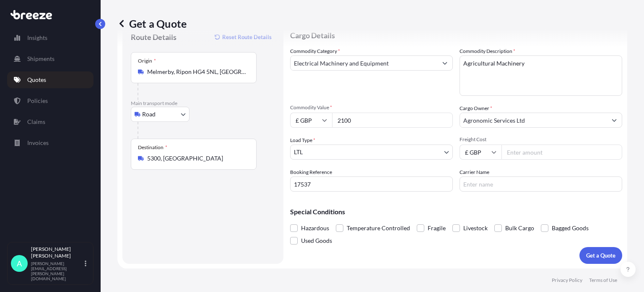 The width and height of the screenshot is (644, 292). Describe the element at coordinates (371, 107) in the screenshot. I see `span: Commodity Value` at that location.